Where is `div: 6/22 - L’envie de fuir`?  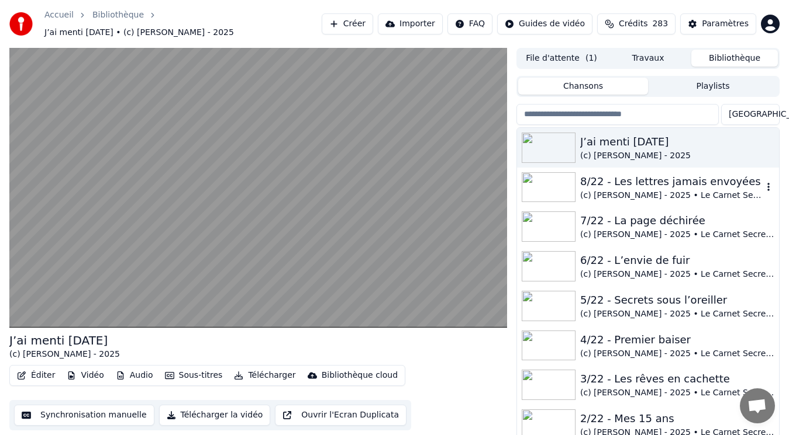 div: 6/22 - L’envie de fuir is located at coordinates (677, 261).